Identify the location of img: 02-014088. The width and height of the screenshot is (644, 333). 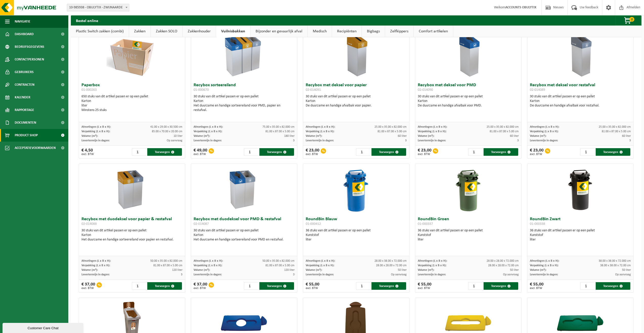
(132, 189).